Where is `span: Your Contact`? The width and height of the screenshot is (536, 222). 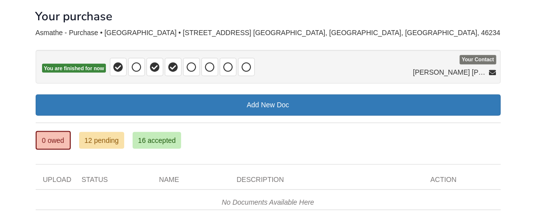
span: Your Contact is located at coordinates (477, 60).